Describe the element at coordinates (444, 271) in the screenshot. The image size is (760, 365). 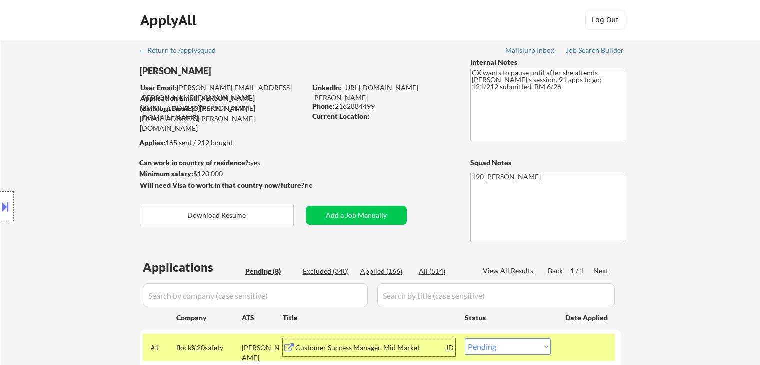
I see `div: All (514)` at that location.